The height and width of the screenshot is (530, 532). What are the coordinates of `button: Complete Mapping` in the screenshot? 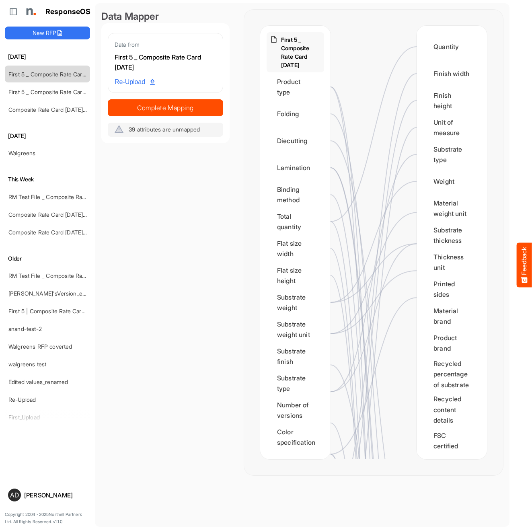 It's located at (165, 108).